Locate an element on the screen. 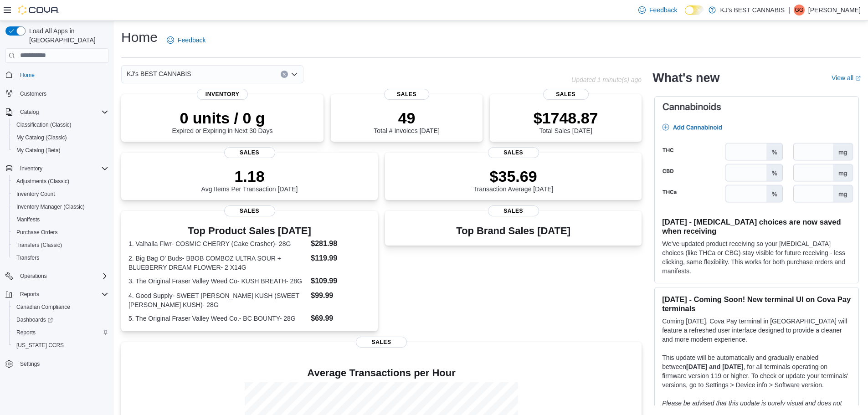  nav: Complex example is located at coordinates (57, 229).